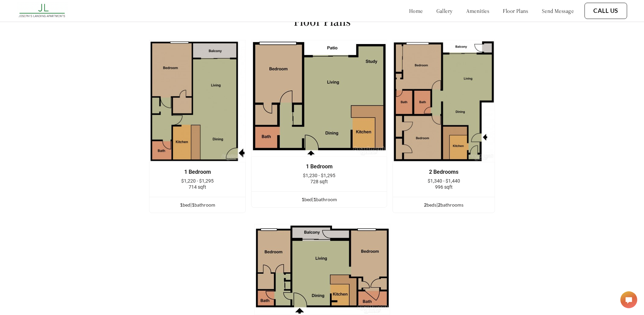 The width and height of the screenshot is (644, 315). I want to click on a: amenities, so click(478, 11).